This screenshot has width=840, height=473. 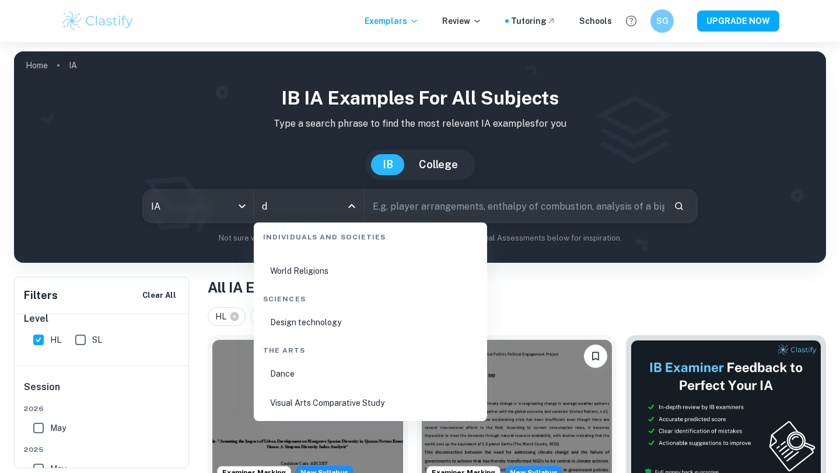 What do you see at coordinates (420, 98) in the screenshot?
I see `h1: IB IA examples for all subjects` at bounding box center [420, 98].